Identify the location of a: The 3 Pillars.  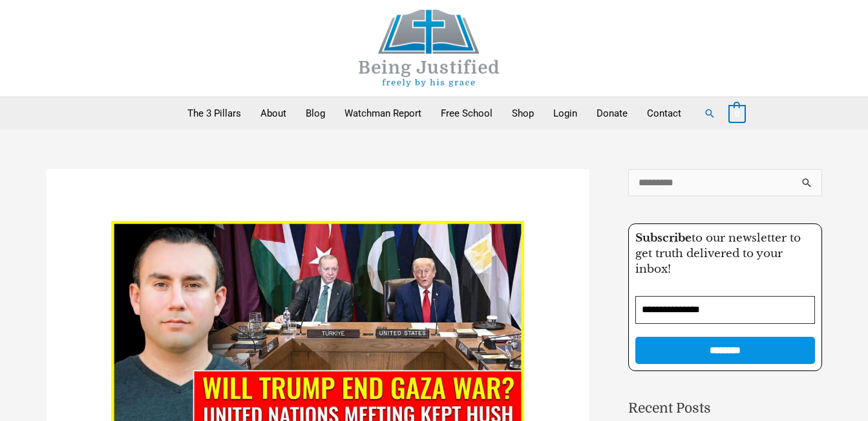
(214, 113).